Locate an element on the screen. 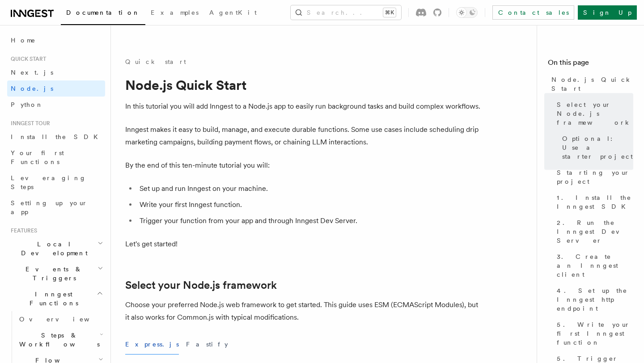 This screenshot has height=363, width=644. h4: On this page is located at coordinates (590, 64).